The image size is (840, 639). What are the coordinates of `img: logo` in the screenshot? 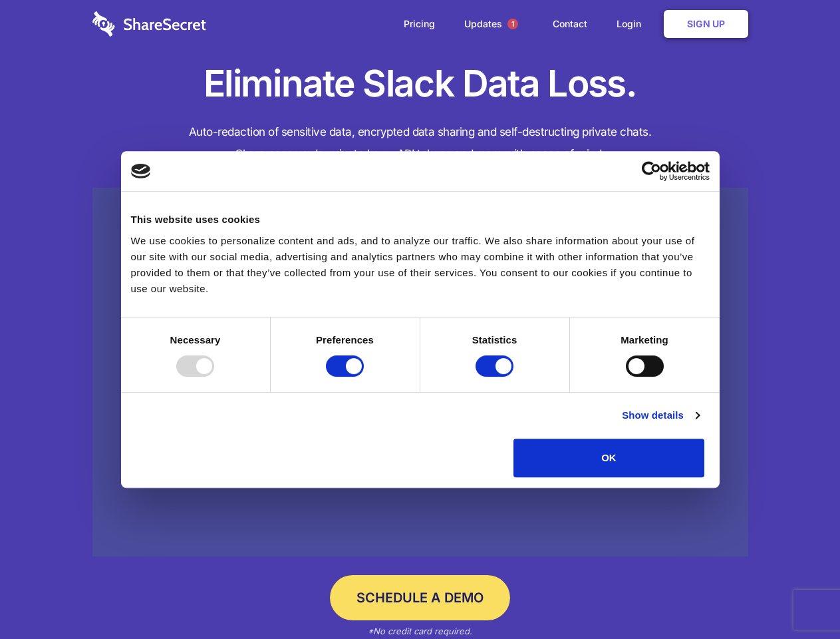 It's located at (141, 171).